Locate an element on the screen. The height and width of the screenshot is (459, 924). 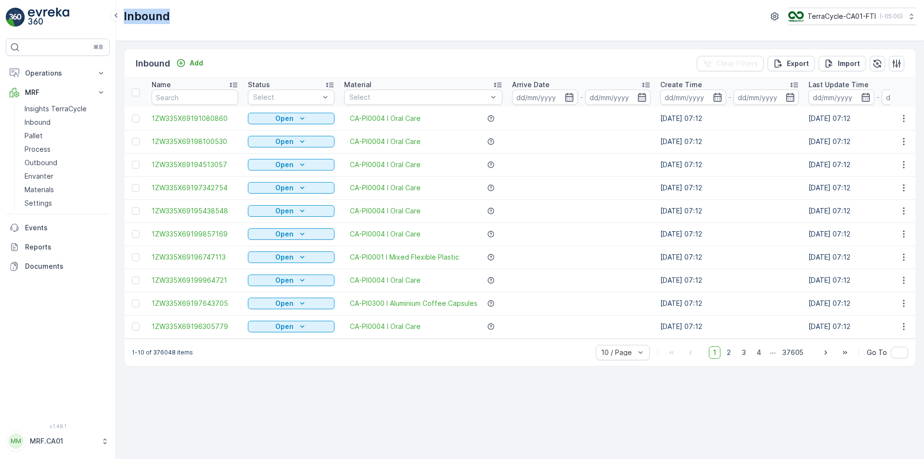
button: Add is located at coordinates (190, 63).